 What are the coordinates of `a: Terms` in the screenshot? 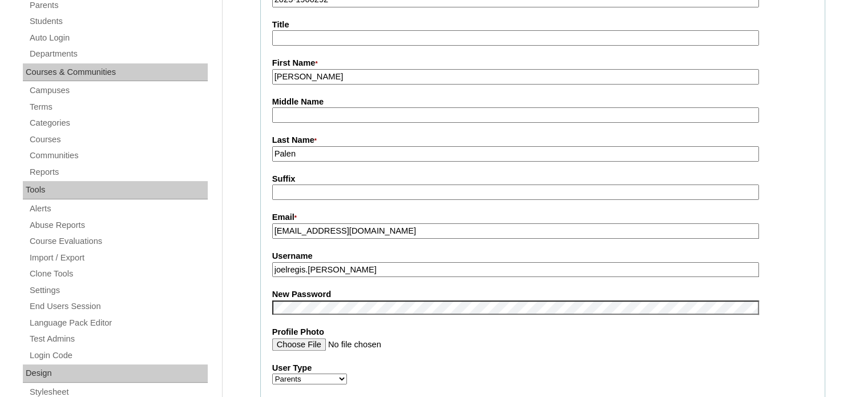 It's located at (118, 107).